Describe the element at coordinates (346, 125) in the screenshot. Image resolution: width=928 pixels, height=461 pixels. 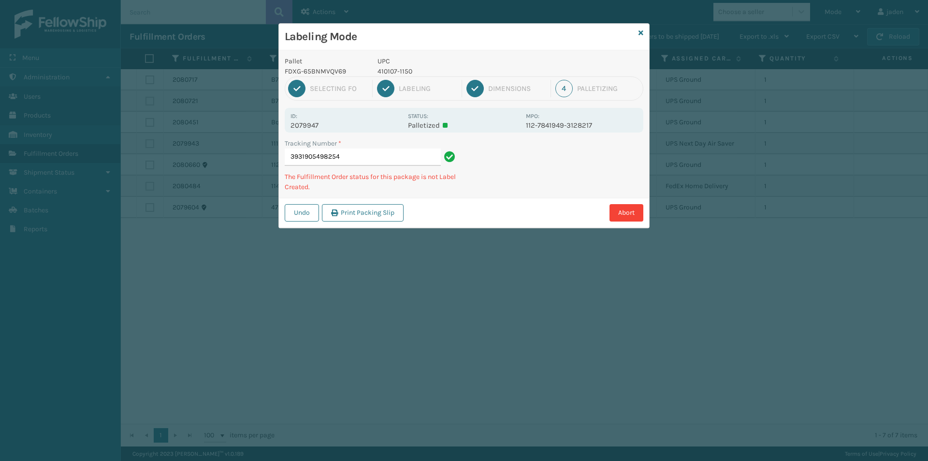
I see `p: 2079947` at that location.